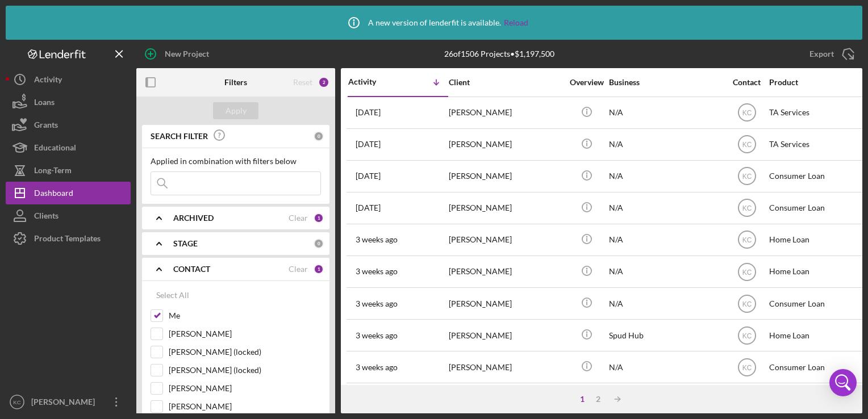 The image size is (868, 419). What do you see at coordinates (68, 102) in the screenshot?
I see `button: Loans` at bounding box center [68, 102].